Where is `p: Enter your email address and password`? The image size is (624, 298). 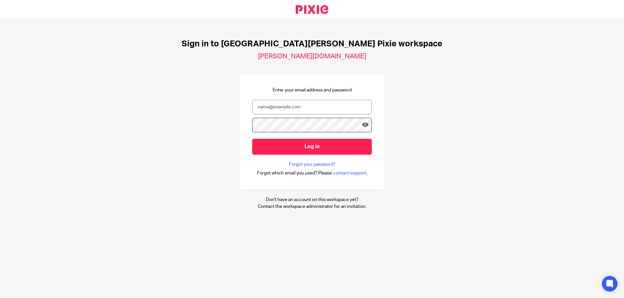 p: Enter your email address and password is located at coordinates (312, 90).